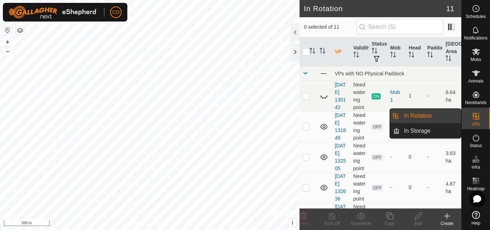 This screenshot has height=230, width=490. I want to click on span: In Storage, so click(417, 131).